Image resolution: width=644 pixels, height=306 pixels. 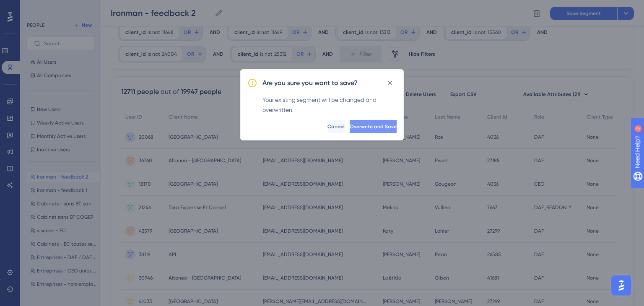 I want to click on span: Need Help?, so click(x=36, y=7).